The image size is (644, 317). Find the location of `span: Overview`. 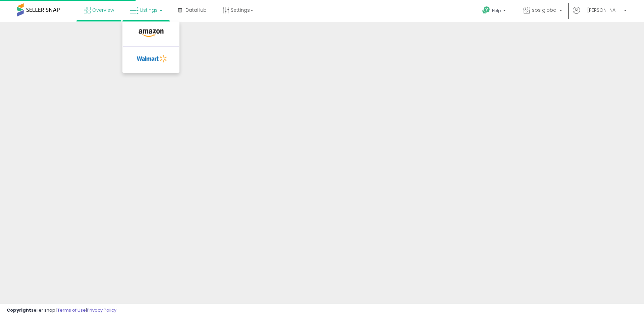

span: Overview is located at coordinates (103, 10).